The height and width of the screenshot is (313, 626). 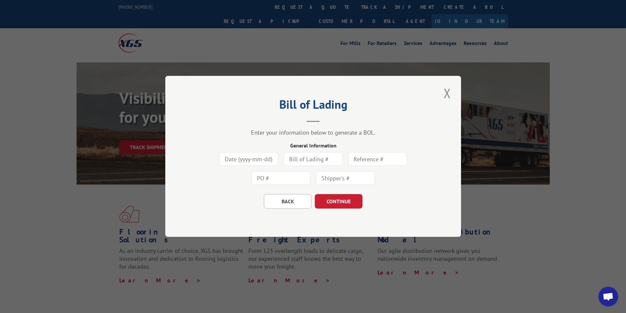 What do you see at coordinates (281, 178) in the screenshot?
I see `input: PO #` at bounding box center [281, 178].